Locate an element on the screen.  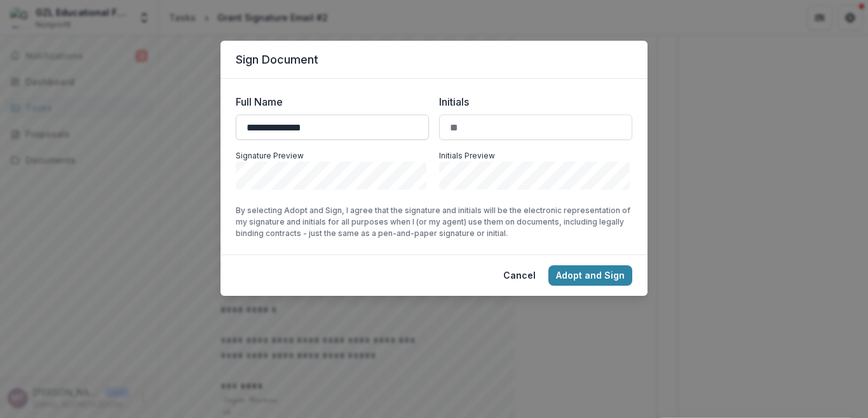
button: Cancel is located at coordinates (520, 275).